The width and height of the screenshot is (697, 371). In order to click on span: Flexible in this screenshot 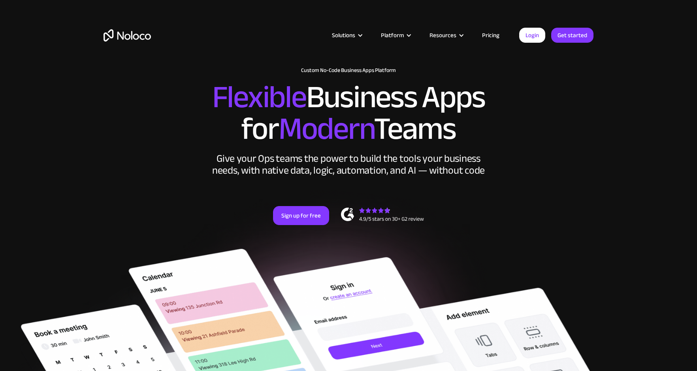, I will do `click(259, 97)`.